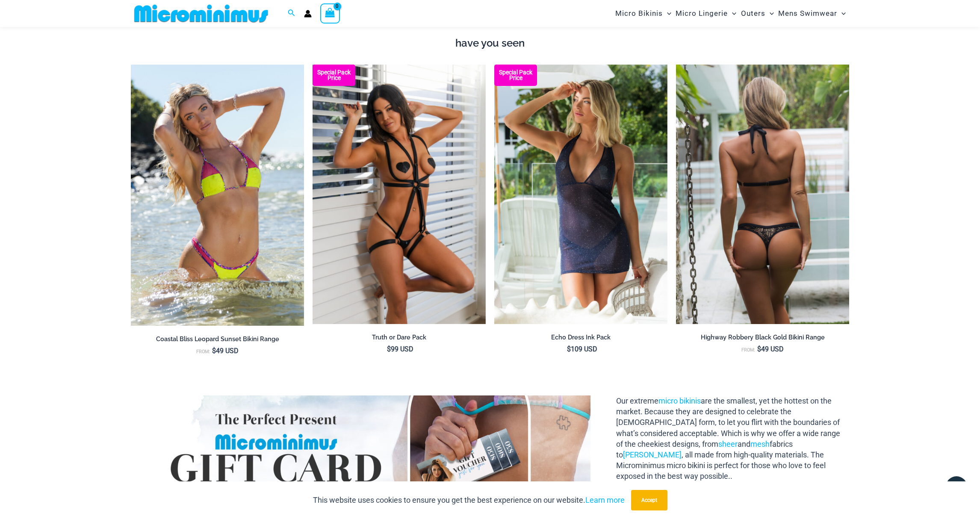  What do you see at coordinates (399, 194) in the screenshot?
I see `a: Truth or Dare Black 1905 Bodysuit 611 Micro 07 Truth or Dare Black 1905 Bodysuit 611 Micro 06Trut...` at bounding box center [399, 194].